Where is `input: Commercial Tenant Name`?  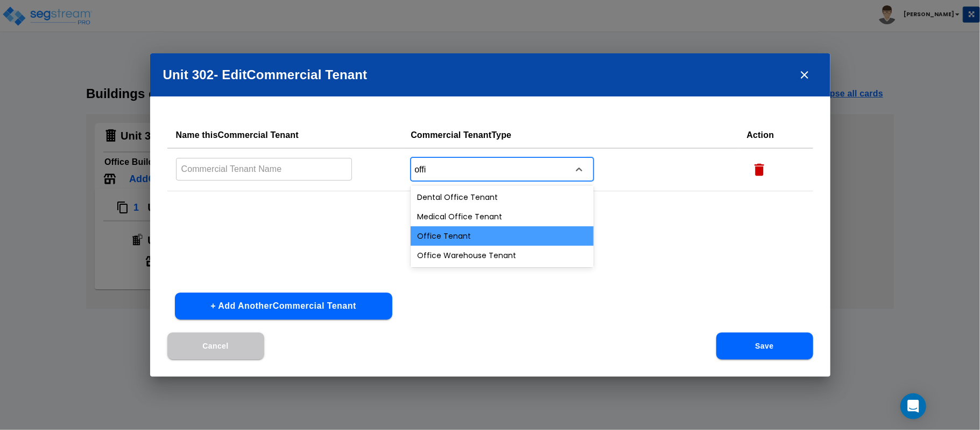
input: Commercial Tenant Name is located at coordinates (264, 168).